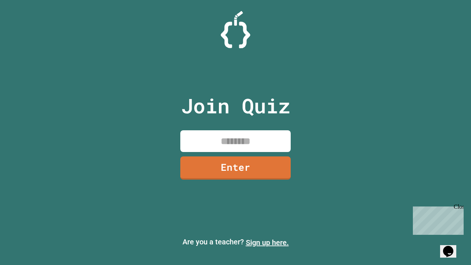  I want to click on div: Chat with us now!Close, so click(27, 25).